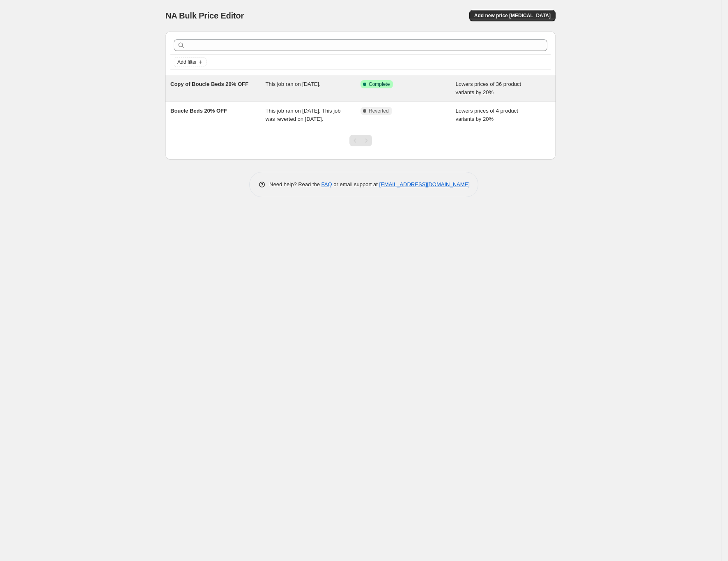 This screenshot has height=561, width=728. What do you see at coordinates (488, 88) in the screenshot?
I see `span: Lowers prices of 36 product variants by 20%` at bounding box center [488, 88].